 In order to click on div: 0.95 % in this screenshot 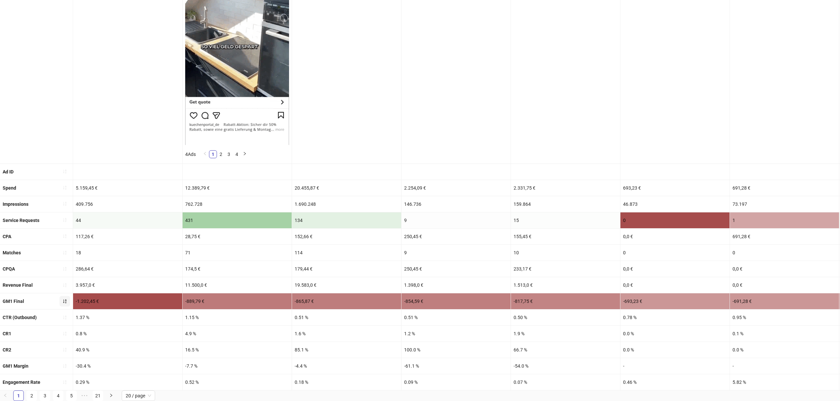, I will do `click(784, 318)`.